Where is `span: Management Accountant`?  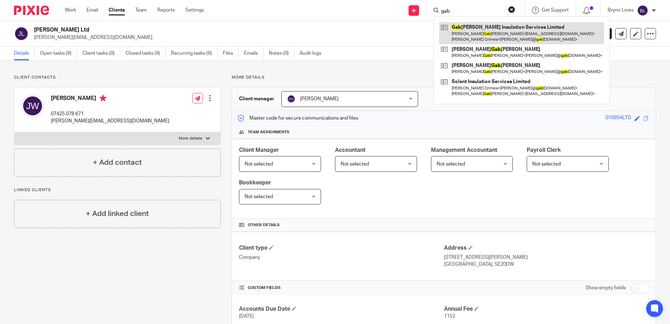
span: Management Accountant is located at coordinates (464, 150).